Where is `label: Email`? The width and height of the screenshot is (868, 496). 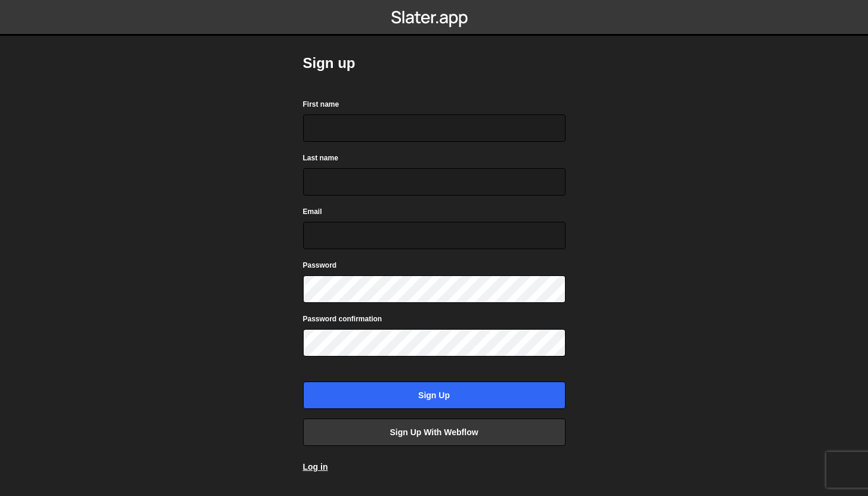 label: Email is located at coordinates (312, 211).